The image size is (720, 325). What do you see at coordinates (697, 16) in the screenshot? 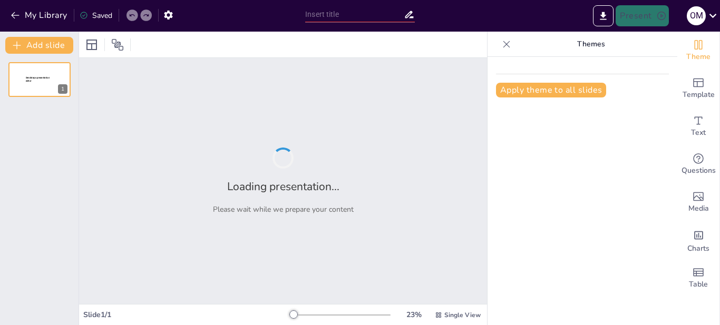
I see `button: O M` at bounding box center [697, 16].